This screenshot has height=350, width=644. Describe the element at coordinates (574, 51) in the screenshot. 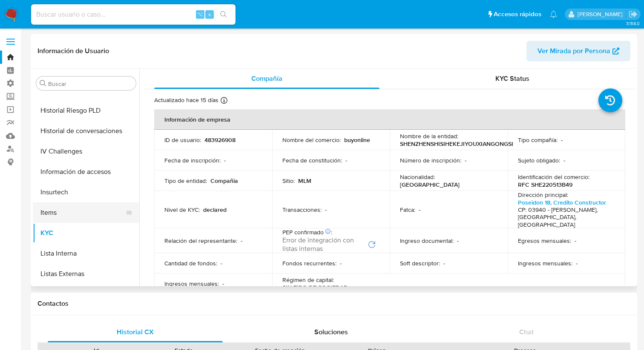

I see `span: Ver Mirada por Persona` at that location.